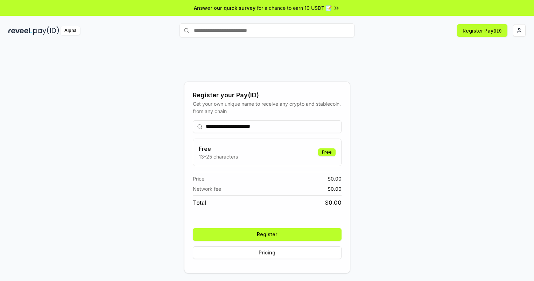 The width and height of the screenshot is (534, 281). Describe the element at coordinates (46, 30) in the screenshot. I see `img: pay_id` at that location.